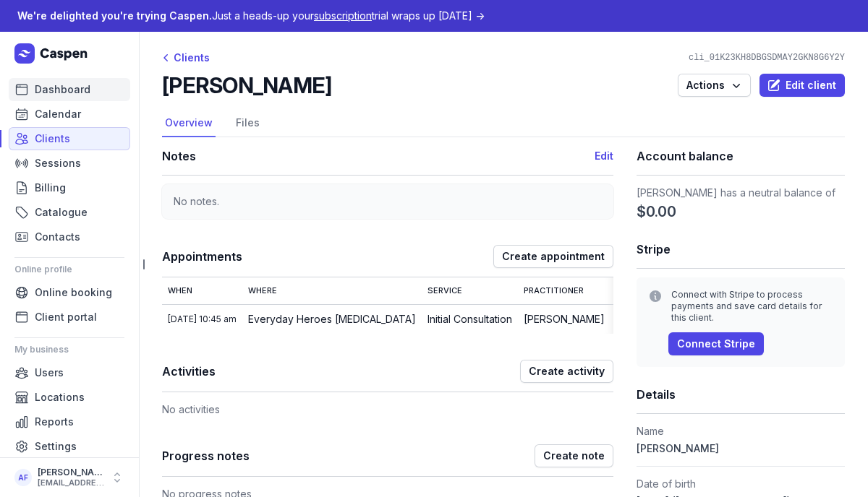 This screenshot has height=497, width=868. I want to click on h1: Progress notes, so click(348, 456).